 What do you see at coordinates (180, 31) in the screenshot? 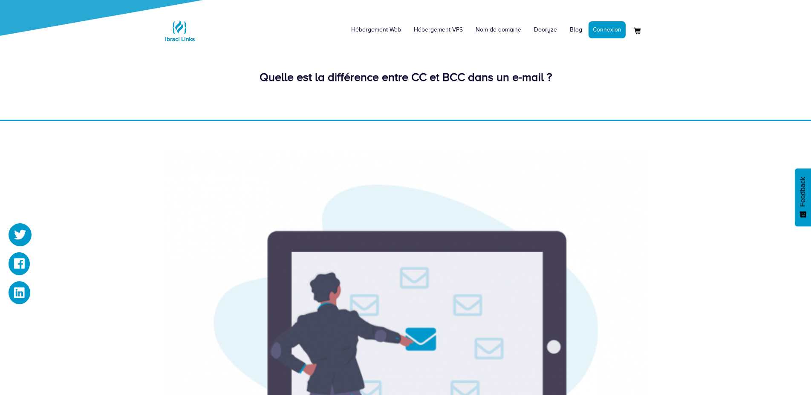
I see `img: Logo Ibraci Links` at bounding box center [180, 31].